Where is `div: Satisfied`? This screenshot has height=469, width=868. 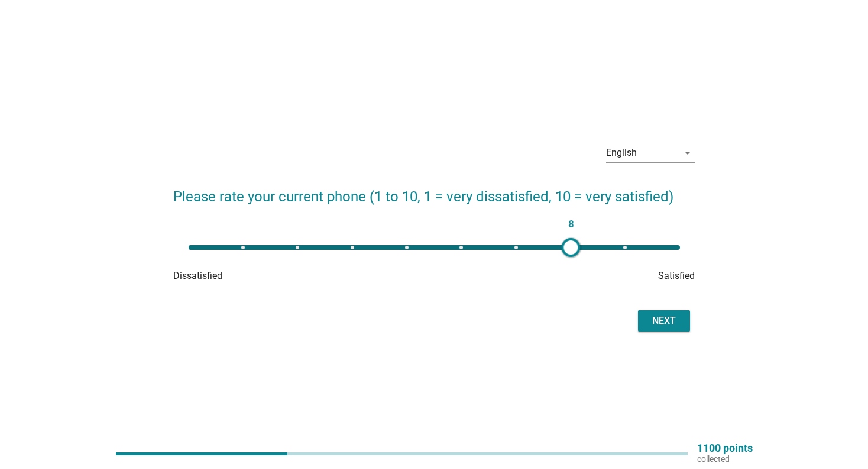 div: Satisfied is located at coordinates (608, 276).